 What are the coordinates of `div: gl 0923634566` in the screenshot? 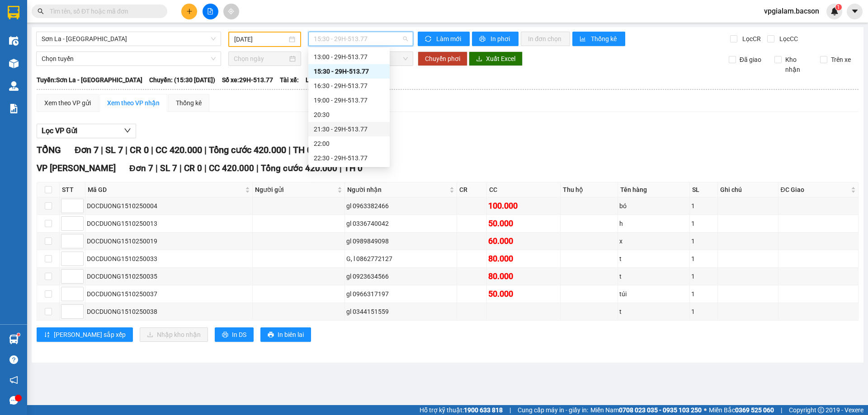 It's located at (401, 277).